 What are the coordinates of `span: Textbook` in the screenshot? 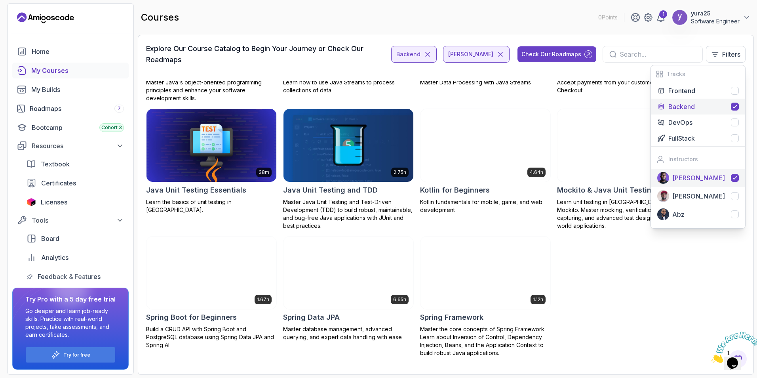 It's located at (55, 164).